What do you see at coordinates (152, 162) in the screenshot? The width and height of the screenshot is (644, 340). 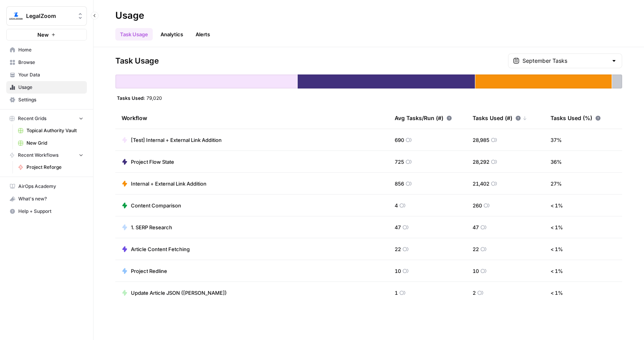 I see `span: Project Flow State` at bounding box center [152, 162].